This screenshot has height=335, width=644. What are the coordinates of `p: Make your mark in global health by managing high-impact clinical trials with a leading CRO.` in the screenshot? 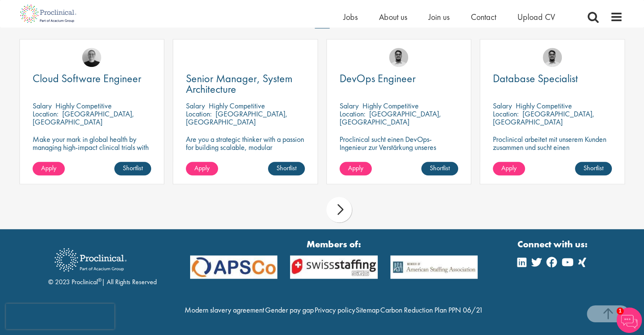 It's located at (92, 147).